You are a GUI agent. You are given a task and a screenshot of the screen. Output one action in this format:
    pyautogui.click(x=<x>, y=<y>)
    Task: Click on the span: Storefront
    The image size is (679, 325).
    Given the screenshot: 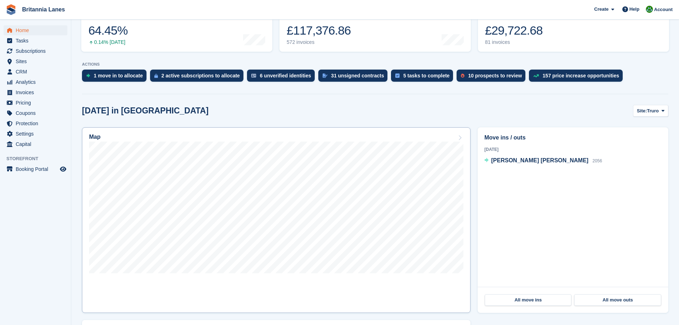 What is the action you would take?
    pyautogui.click(x=38, y=159)
    